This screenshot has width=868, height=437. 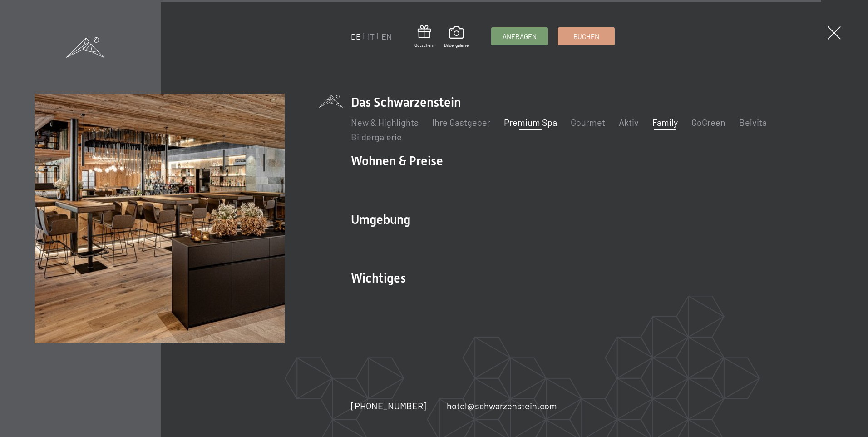 I want to click on a: IT, so click(x=371, y=36).